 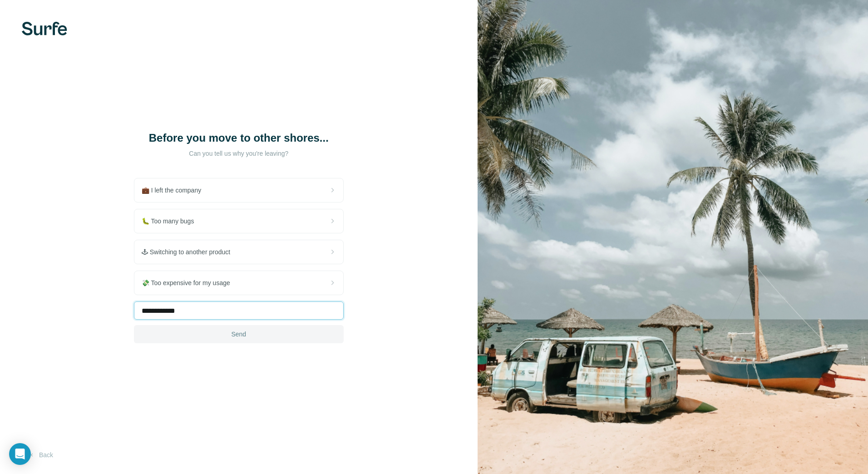 What do you see at coordinates (238, 153) in the screenshot?
I see `p: Can you tell us why you're leaving?` at bounding box center [238, 153].